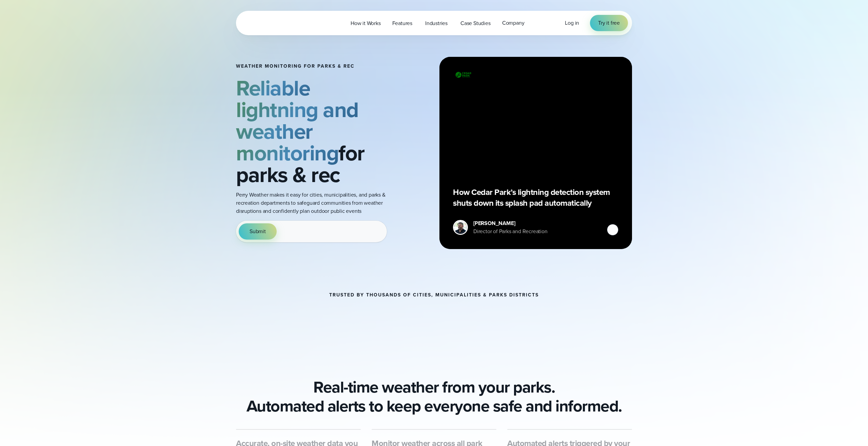 This screenshot has width=868, height=446. I want to click on a: Try it free, so click(608, 23).